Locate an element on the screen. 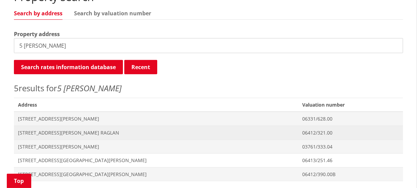  a: Search by valuation number is located at coordinates (113, 13).